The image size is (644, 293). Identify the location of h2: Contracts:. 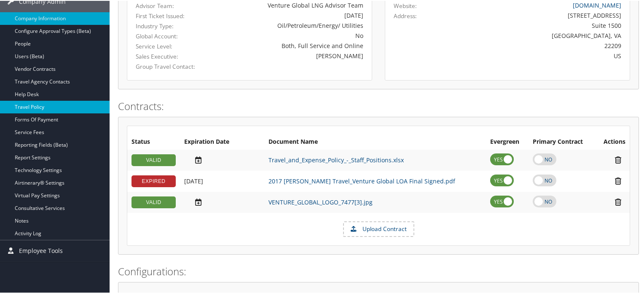
(379, 105).